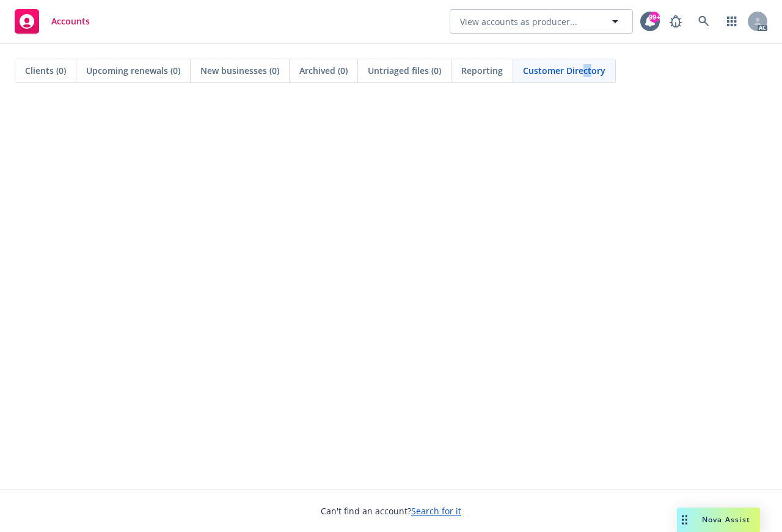 The image size is (782, 532). I want to click on a: Search, so click(704, 21).